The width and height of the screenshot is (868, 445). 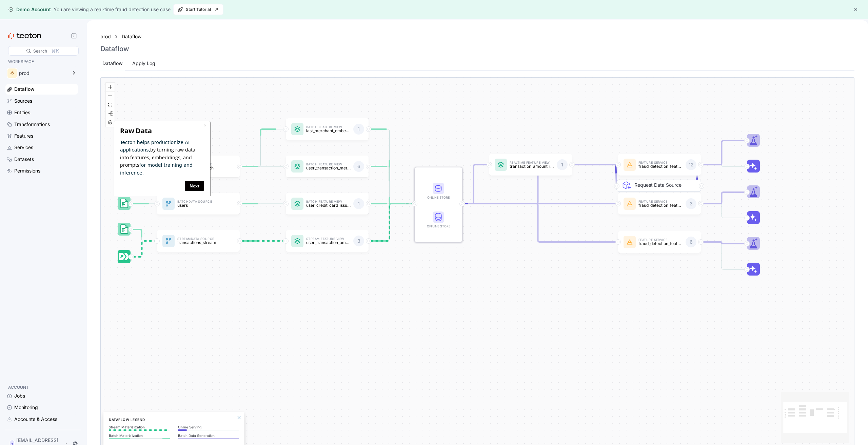 I want to click on a: Monitoring, so click(x=42, y=408).